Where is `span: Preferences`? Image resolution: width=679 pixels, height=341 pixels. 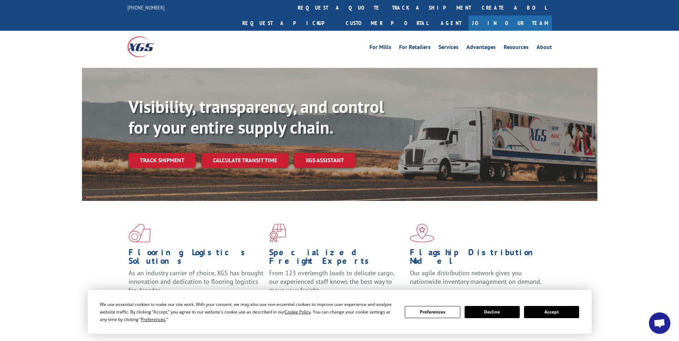 span: Preferences is located at coordinates (153, 319).